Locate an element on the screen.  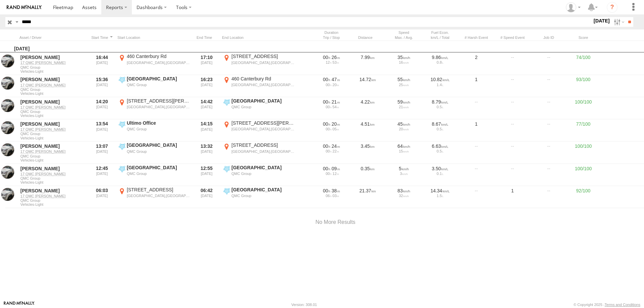
span: 53 is located at coordinates (335, 62).